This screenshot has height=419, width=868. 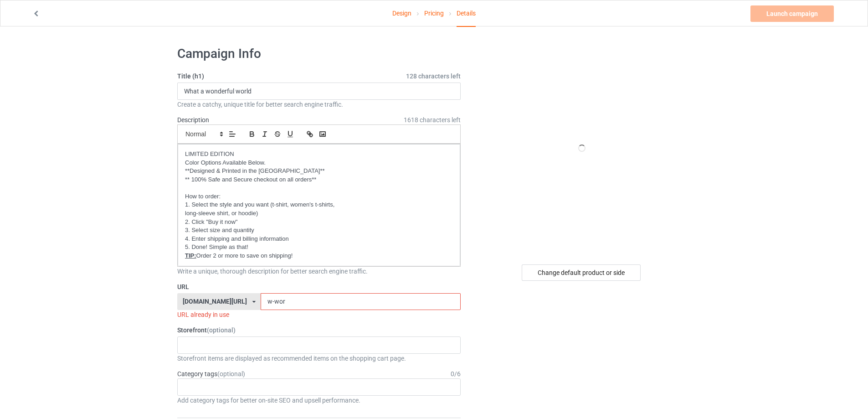 What do you see at coordinates (193, 120) in the screenshot?
I see `label: Description` at bounding box center [193, 120].